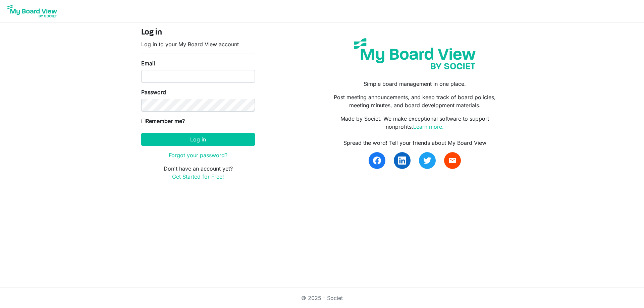 The width and height of the screenshot is (644, 308). What do you see at coordinates (415, 54) in the screenshot?
I see `img: my-board-view-societ.svg` at bounding box center [415, 54].